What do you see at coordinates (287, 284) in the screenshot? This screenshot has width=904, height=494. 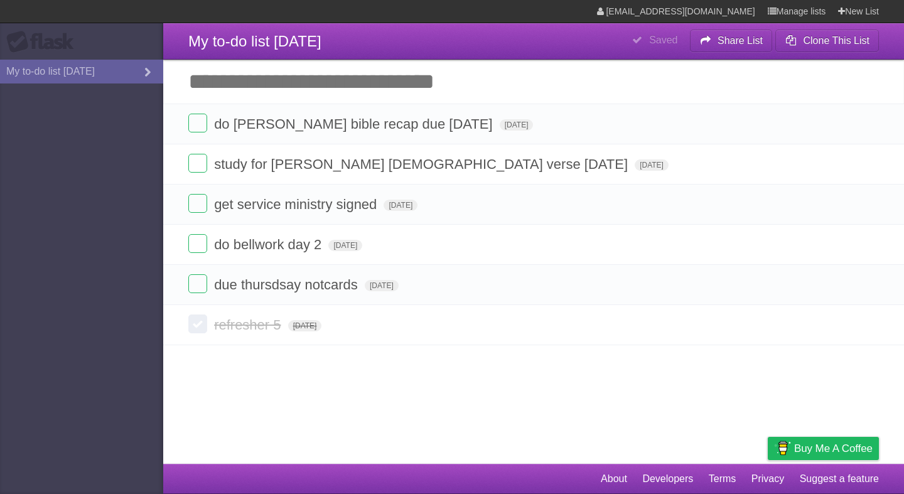 I see `span: due thursdsay notcards` at bounding box center [287, 284].